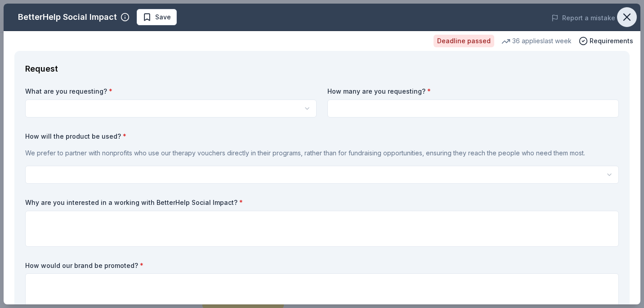 This screenshot has height=308, width=644. I want to click on label: How many are you requesting?, so click(473, 92).